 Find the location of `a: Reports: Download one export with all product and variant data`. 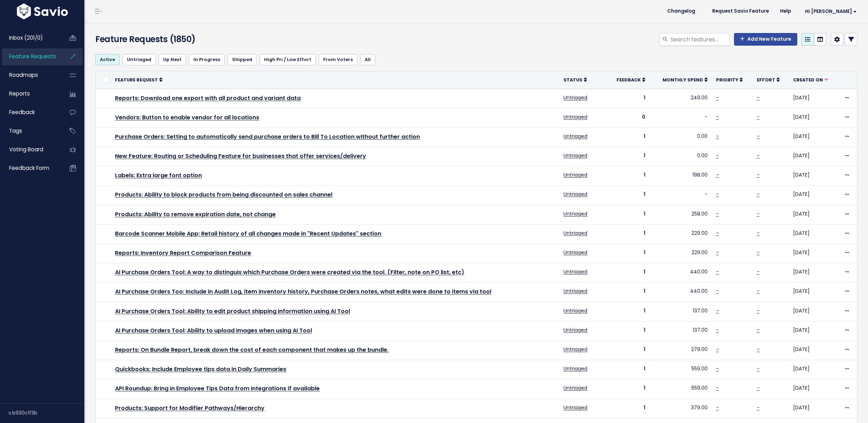

a: Reports: Download one export with all product and variant data is located at coordinates (208, 98).